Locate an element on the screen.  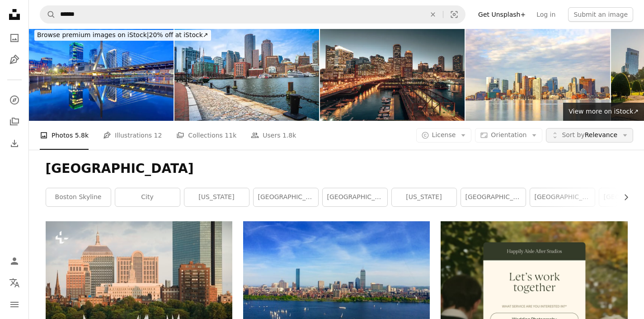
button: Orientation is located at coordinates (509, 135).